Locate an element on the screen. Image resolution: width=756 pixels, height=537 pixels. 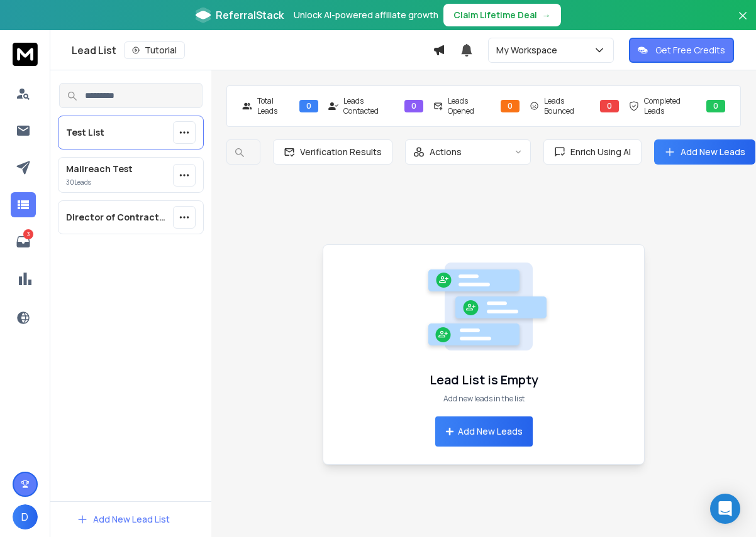
p: Get Free Credits is located at coordinates (689, 51).